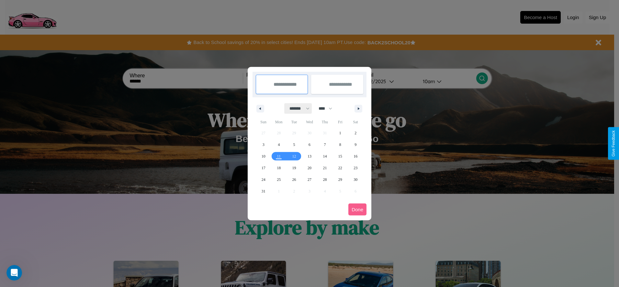  What do you see at coordinates (263, 145) in the screenshot?
I see `span: 3` at bounding box center [263, 145].